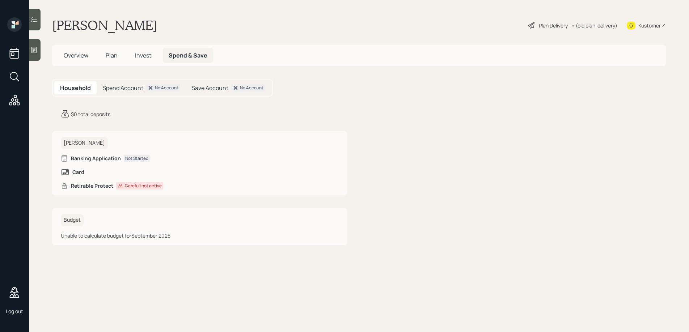 The height and width of the screenshot is (332, 689). Describe the element at coordinates (92, 186) in the screenshot. I see `h6: Retirable Protect` at that location.